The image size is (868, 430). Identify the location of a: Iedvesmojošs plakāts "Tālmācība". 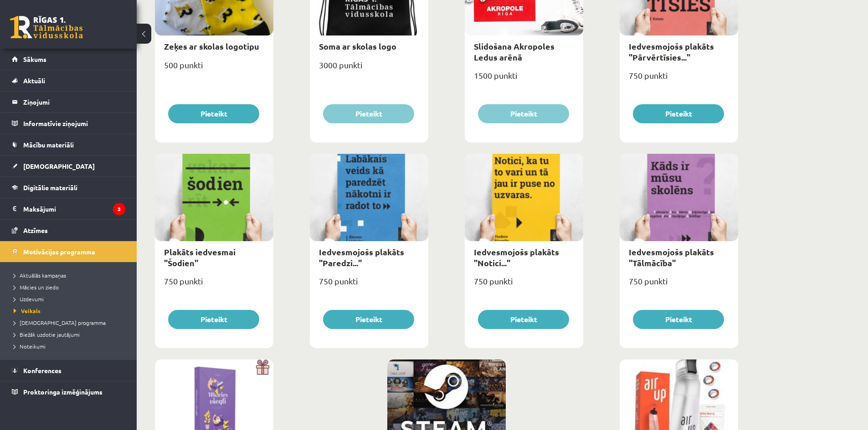
(671, 257).